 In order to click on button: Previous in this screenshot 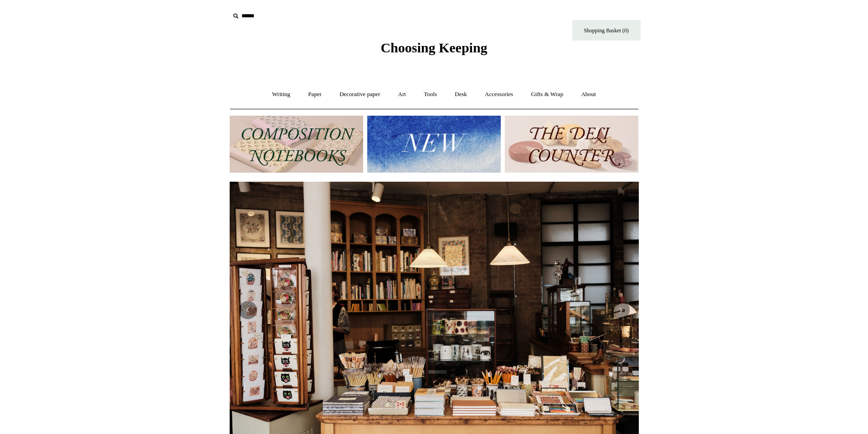, I will do `click(248, 310)`.